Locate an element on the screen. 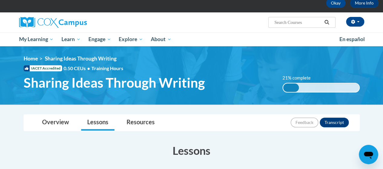 This screenshot has width=383, height=169. span: IACET Accredited is located at coordinates (43, 68).